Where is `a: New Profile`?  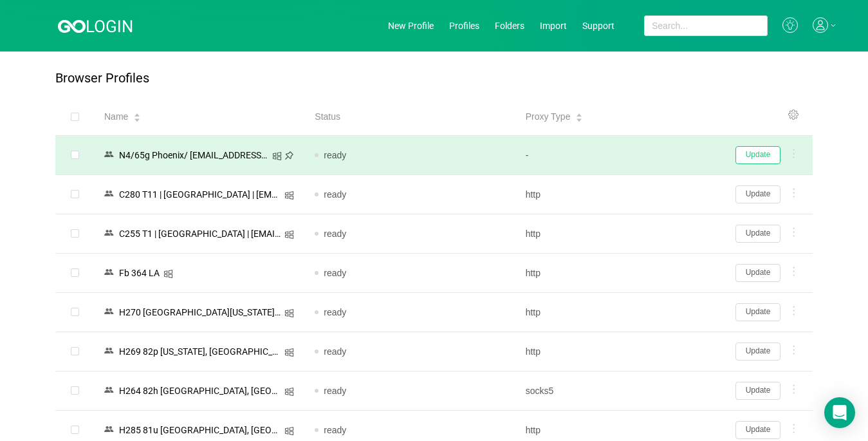 a: New Profile is located at coordinates (411, 25).